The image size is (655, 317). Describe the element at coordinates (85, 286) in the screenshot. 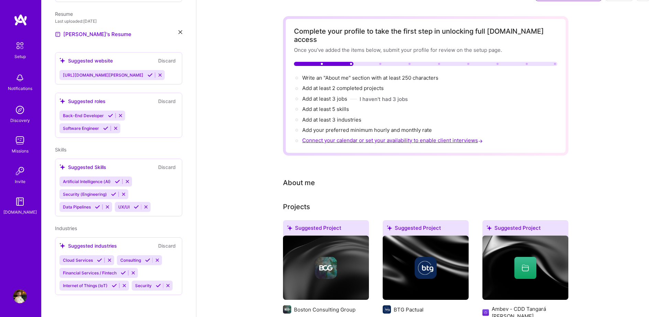

I see `span: Internet of Things (IoT)` at that location.